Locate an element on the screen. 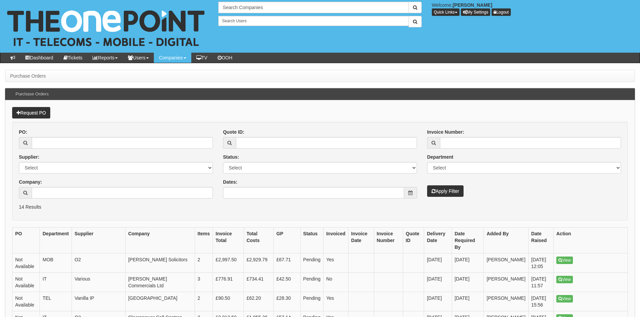 The height and width of the screenshot is (317, 640). th: Total Costs is located at coordinates (258, 240).